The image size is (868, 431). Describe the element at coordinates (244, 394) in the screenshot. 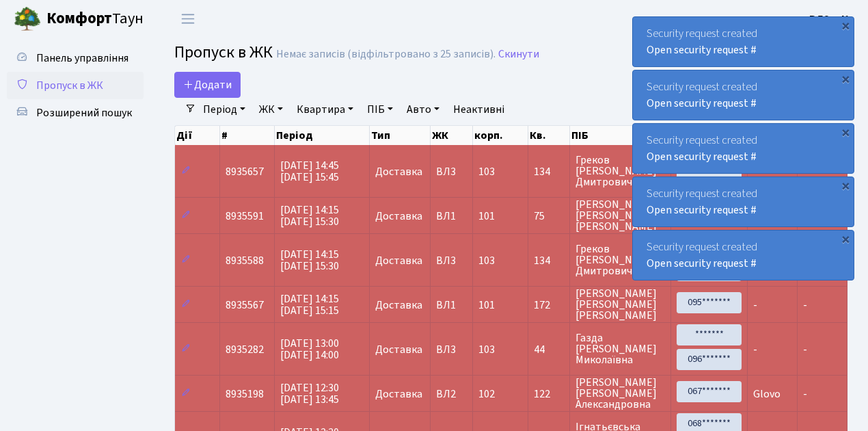

I see `span: 8935198` at that location.